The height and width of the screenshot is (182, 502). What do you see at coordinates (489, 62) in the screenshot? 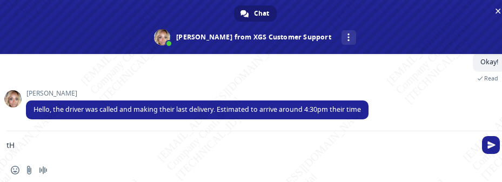
I see `span: Okay!` at bounding box center [489, 62].